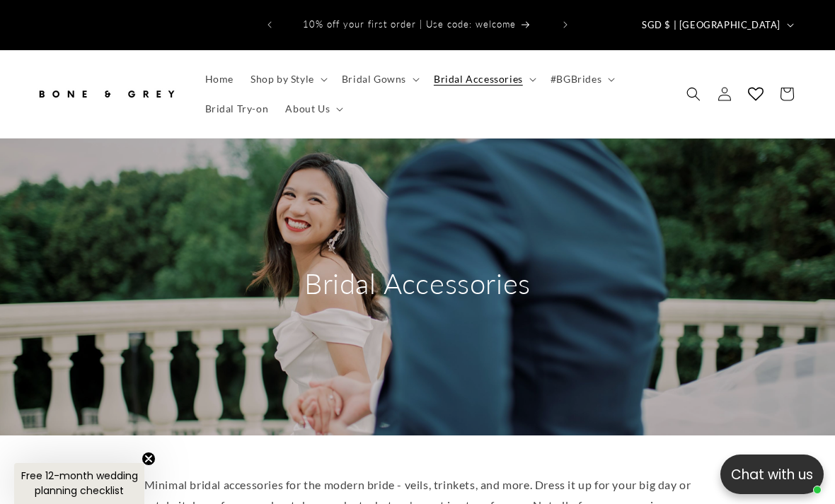  I want to click on h2: Bridal Accessories, so click(417, 284).